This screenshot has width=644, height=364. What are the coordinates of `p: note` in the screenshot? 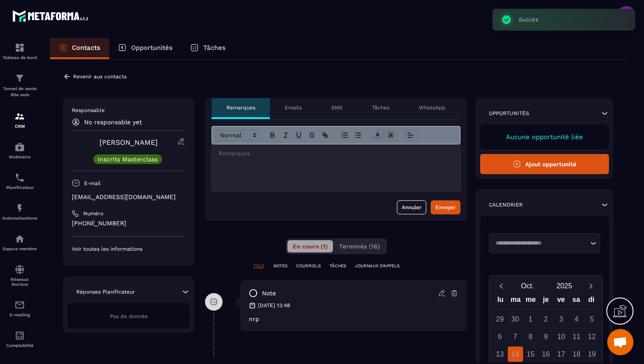 It's located at (269, 293).